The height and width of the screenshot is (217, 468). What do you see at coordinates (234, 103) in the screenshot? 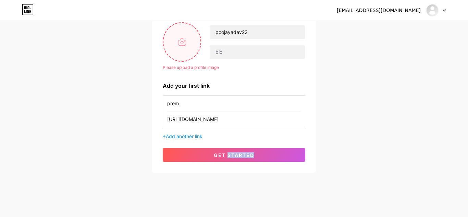
I see `input: Link name (My Instagram)` at bounding box center [234, 103].